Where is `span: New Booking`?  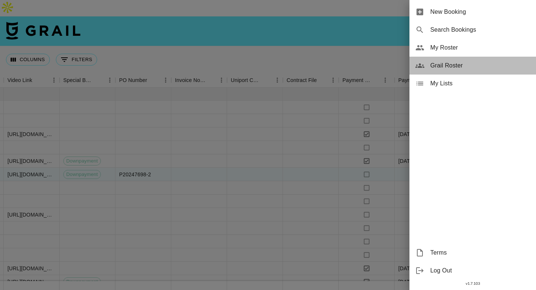
span: New Booking is located at coordinates (480, 12).